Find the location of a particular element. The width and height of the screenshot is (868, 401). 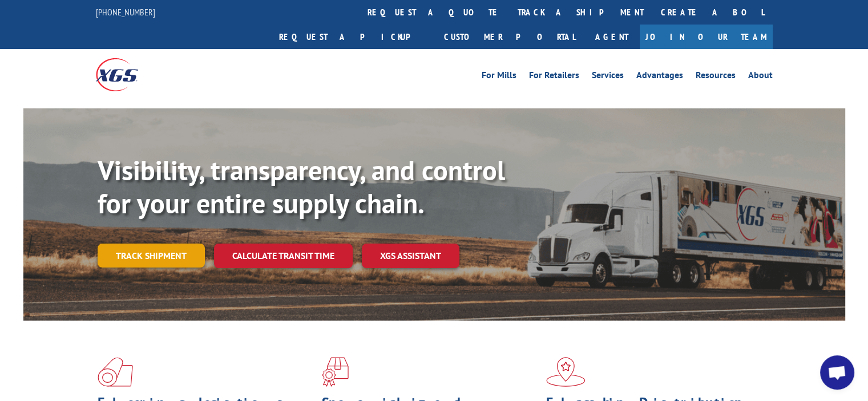

a: Track shipment is located at coordinates (152, 255).